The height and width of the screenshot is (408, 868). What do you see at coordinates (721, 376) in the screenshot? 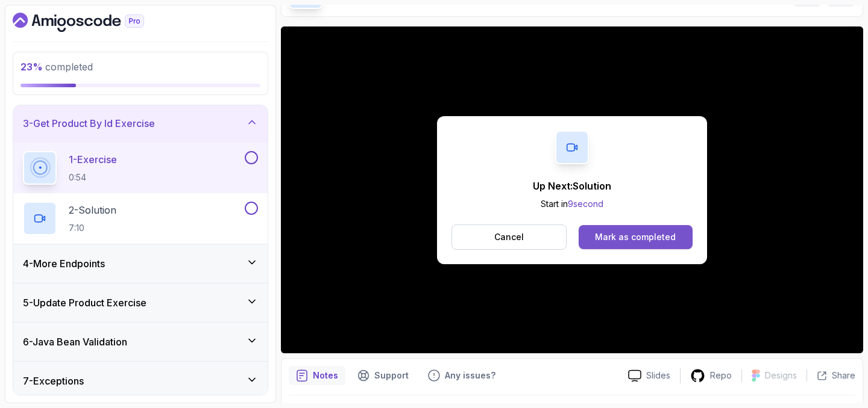
I see `p: Repo` at bounding box center [721, 376].